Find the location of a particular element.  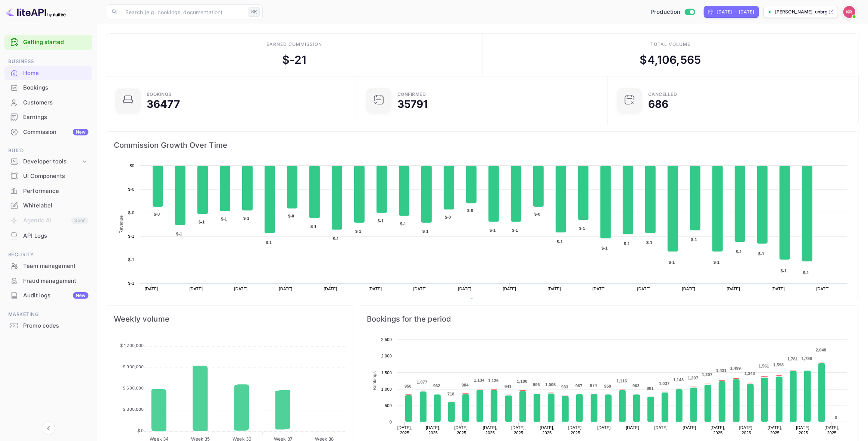

text: 984 is located at coordinates (466, 385).